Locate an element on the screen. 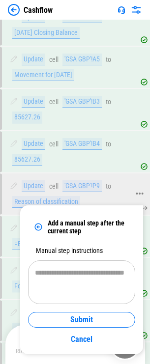 The height and width of the screenshot is (364, 150). div: Add a manual step after the current step is located at coordinates (81, 227).